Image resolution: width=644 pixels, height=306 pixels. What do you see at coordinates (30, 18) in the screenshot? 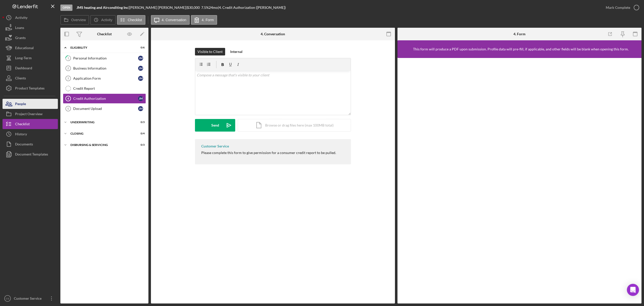
I see `a: Activity` at bounding box center [30, 18].